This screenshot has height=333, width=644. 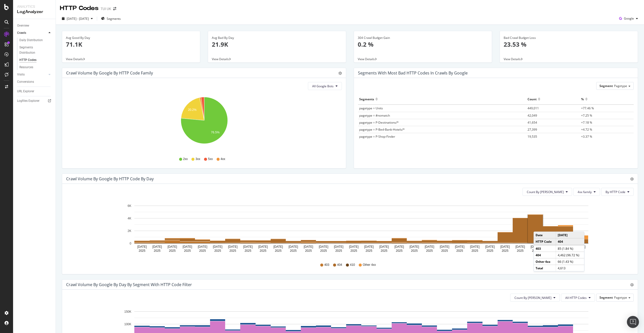 What do you see at coordinates (532, 123) in the screenshot?
I see `span: 41,654` at bounding box center [532, 123].